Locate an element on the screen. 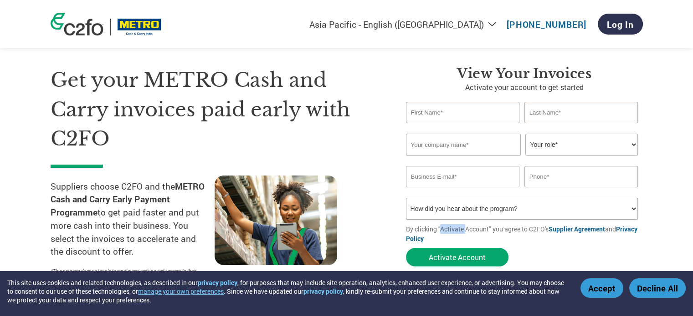 The height and width of the screenshot is (316, 693). a: Privacy Policy is located at coordinates (521, 234).